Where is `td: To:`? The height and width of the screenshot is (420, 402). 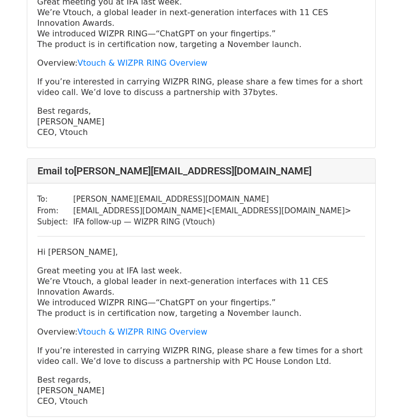
td: To: is located at coordinates (55, 199).